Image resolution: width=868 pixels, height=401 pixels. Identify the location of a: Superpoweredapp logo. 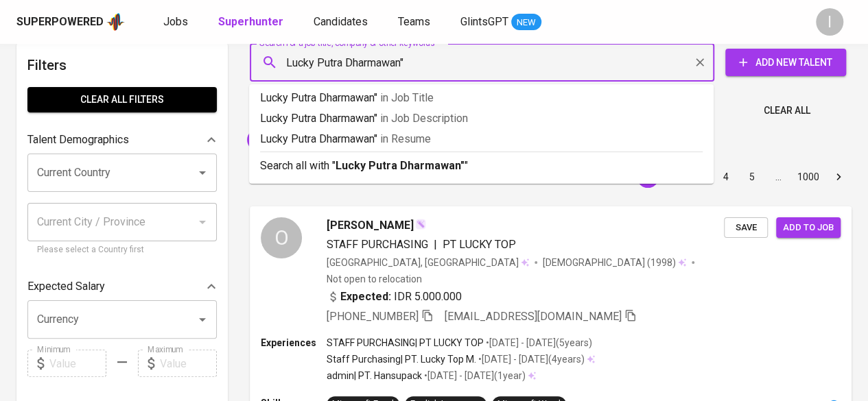
(71, 22).